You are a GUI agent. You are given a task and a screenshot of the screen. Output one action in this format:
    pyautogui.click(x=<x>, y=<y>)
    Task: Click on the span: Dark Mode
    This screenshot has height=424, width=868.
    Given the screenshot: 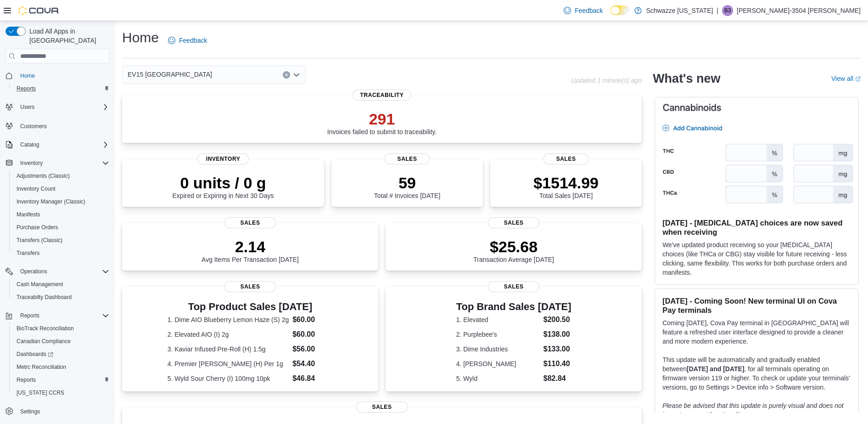 What is the action you would take?
    pyautogui.click(x=611, y=15)
    